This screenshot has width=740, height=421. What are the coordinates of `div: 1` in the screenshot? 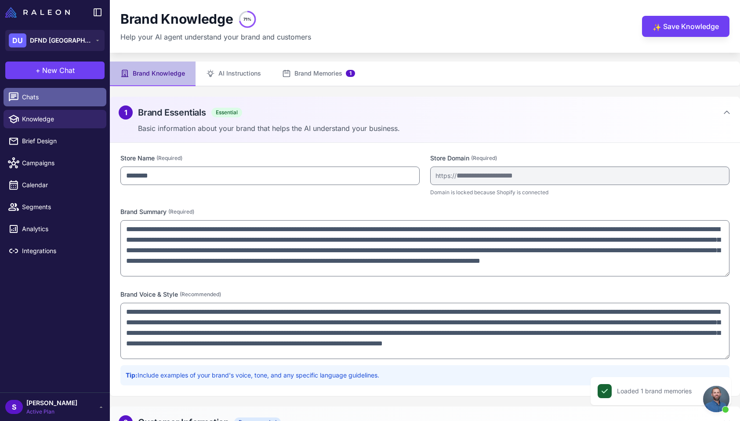 It's located at (126, 112).